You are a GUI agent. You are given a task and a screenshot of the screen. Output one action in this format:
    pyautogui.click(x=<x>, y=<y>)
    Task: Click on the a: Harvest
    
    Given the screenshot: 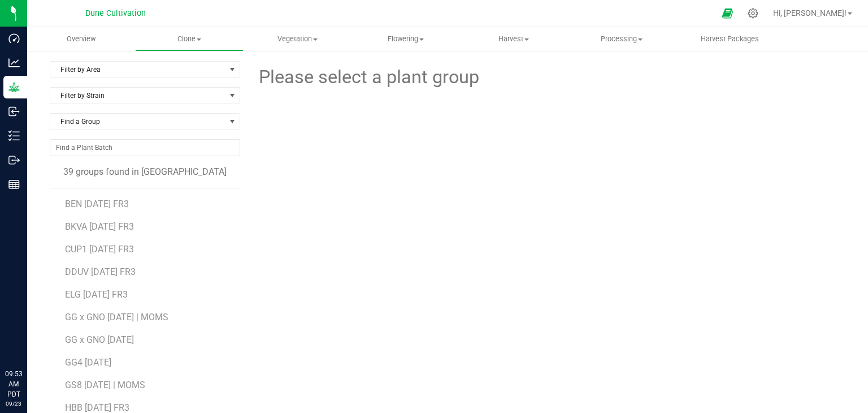 What is the action you would take?
    pyautogui.click(x=513, y=39)
    